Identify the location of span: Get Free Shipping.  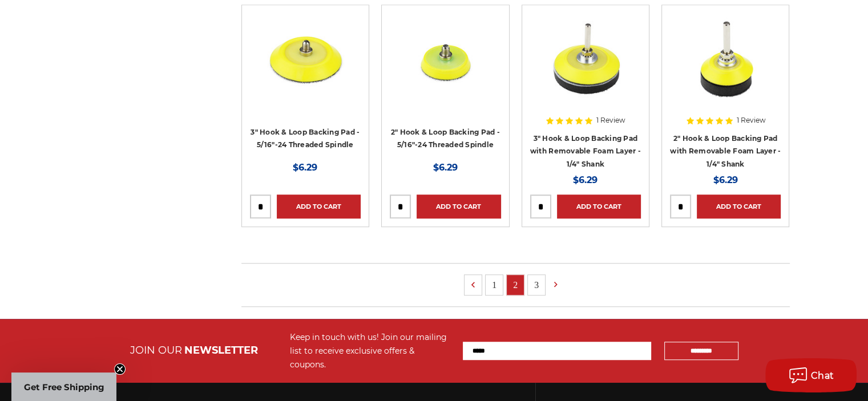
(64, 387).